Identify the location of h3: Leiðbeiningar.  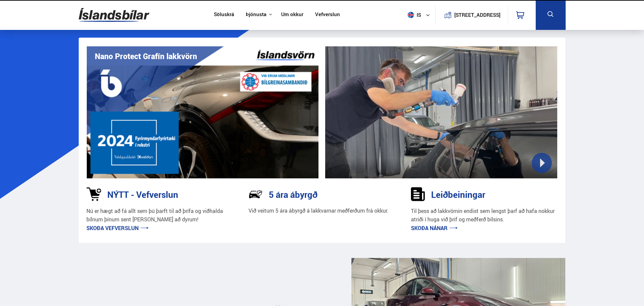
(458, 194).